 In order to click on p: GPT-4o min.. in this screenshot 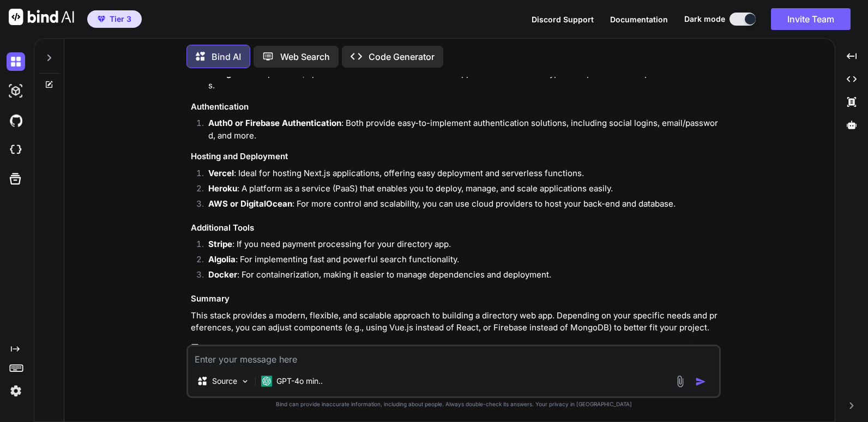, I will do `click(299, 381)`.